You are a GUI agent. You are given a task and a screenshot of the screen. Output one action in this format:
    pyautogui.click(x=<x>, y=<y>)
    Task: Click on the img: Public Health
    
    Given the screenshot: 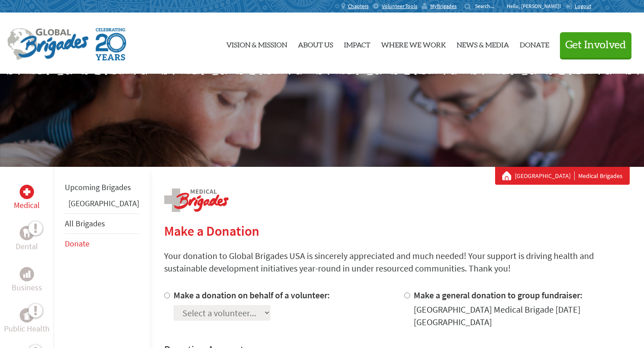 What is the action you would take?
    pyautogui.click(x=27, y=315)
    